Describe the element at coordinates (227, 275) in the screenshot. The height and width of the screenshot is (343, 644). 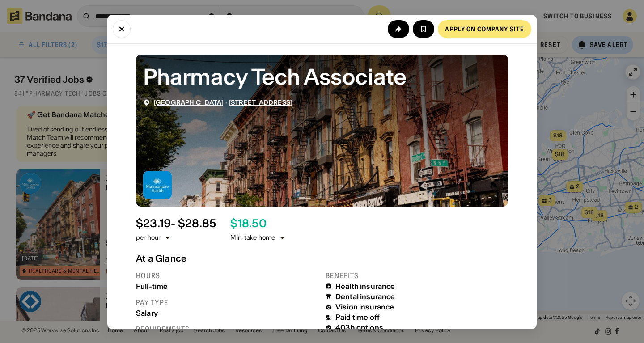
I see `div: Hours` at that location.